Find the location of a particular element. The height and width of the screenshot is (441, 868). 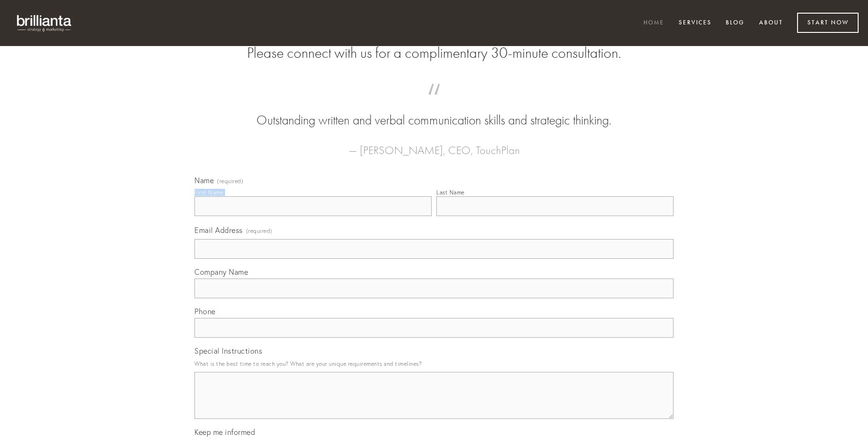

img: brillianta - research, strategy, marketing is located at coordinates (45, 23).